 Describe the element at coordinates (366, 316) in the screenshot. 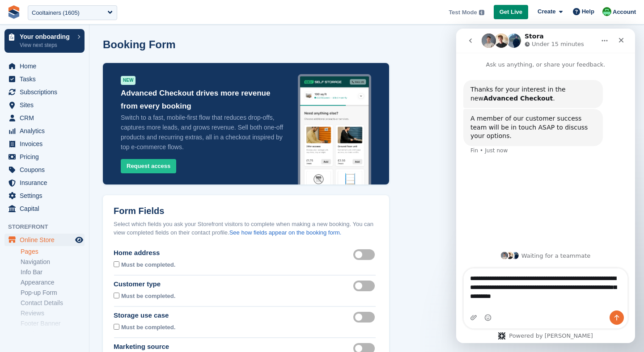

I see `label: Storage use case visible` at that location.